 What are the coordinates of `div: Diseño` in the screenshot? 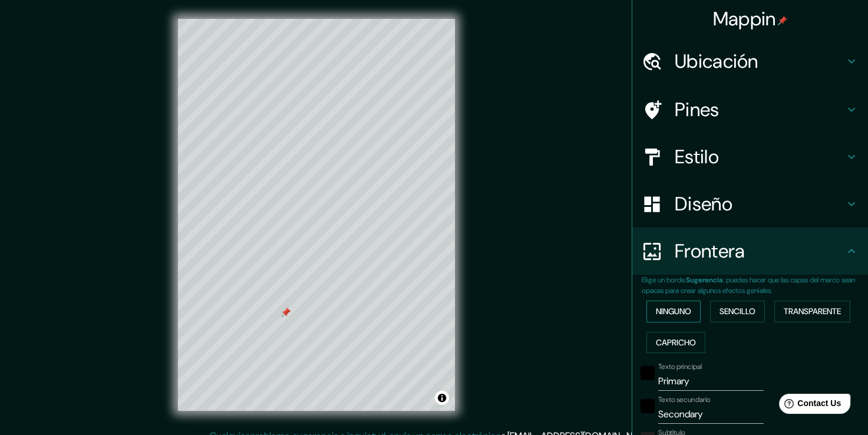 It's located at (750, 204).